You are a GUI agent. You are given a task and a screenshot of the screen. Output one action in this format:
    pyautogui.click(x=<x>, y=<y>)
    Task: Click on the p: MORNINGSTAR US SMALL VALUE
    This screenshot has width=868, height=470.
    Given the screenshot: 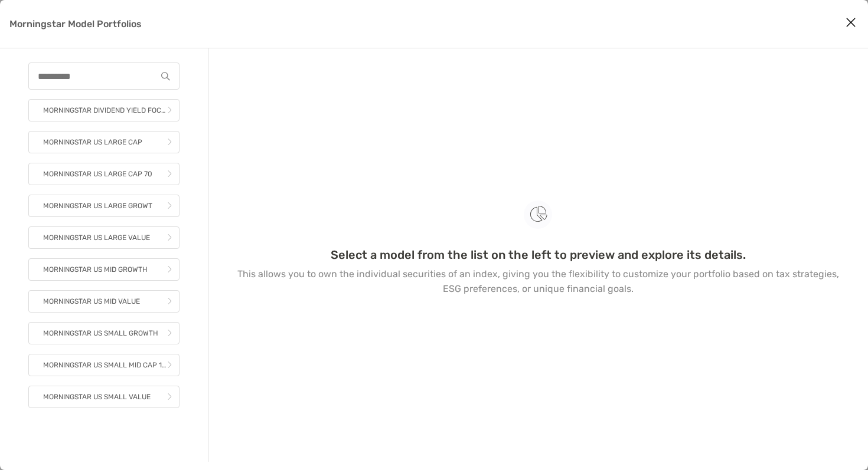 What is the action you would take?
    pyautogui.click(x=97, y=397)
    